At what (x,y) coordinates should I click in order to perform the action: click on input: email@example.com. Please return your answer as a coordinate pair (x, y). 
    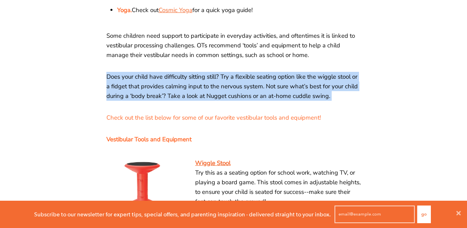
    Looking at the image, I should click on (374, 214).